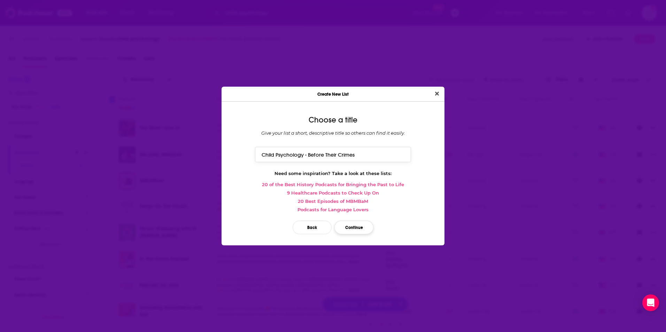  What do you see at coordinates (650, 303) in the screenshot?
I see `div: Open Intercom Messenger` at bounding box center [650, 303].